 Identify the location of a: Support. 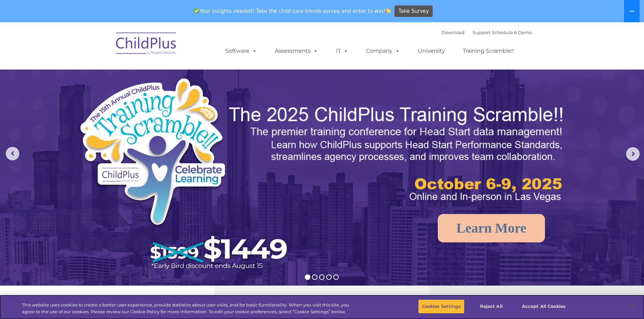
(481, 32).